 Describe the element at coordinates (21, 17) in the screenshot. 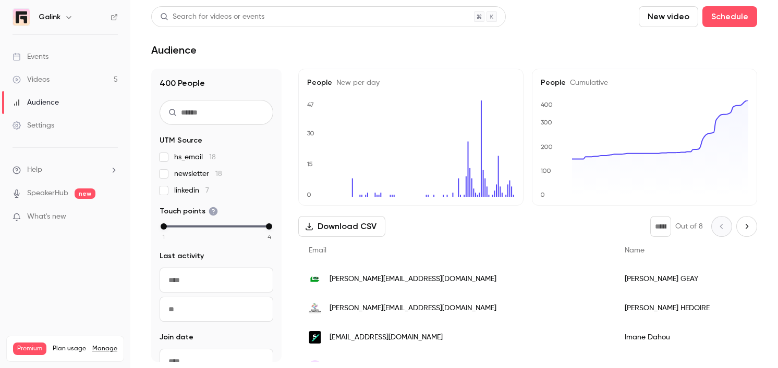

I see `img: Galink` at that location.